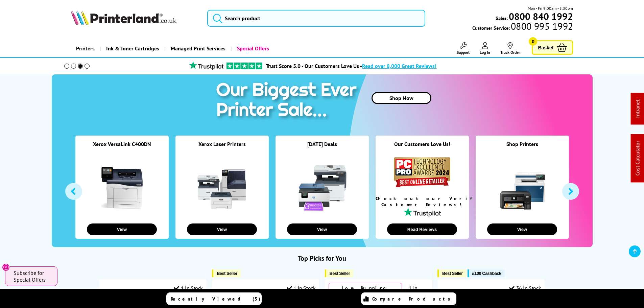  I want to click on a: Recently Viewed (5), so click(214, 299).